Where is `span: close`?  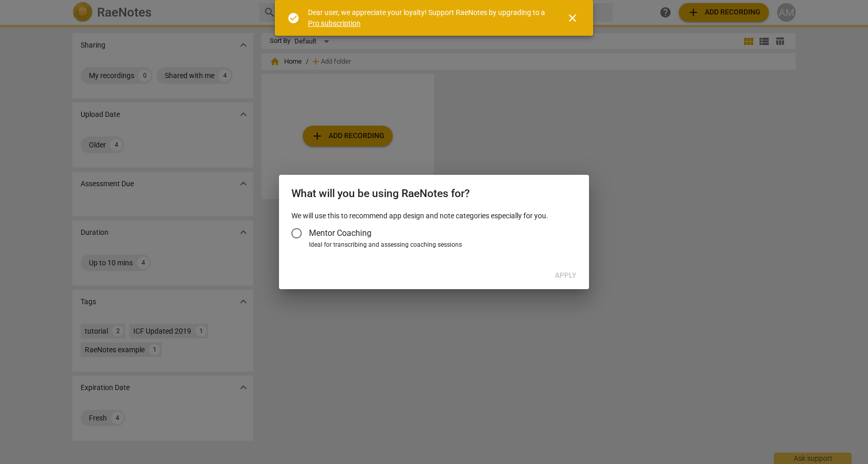 span: close is located at coordinates (572, 18).